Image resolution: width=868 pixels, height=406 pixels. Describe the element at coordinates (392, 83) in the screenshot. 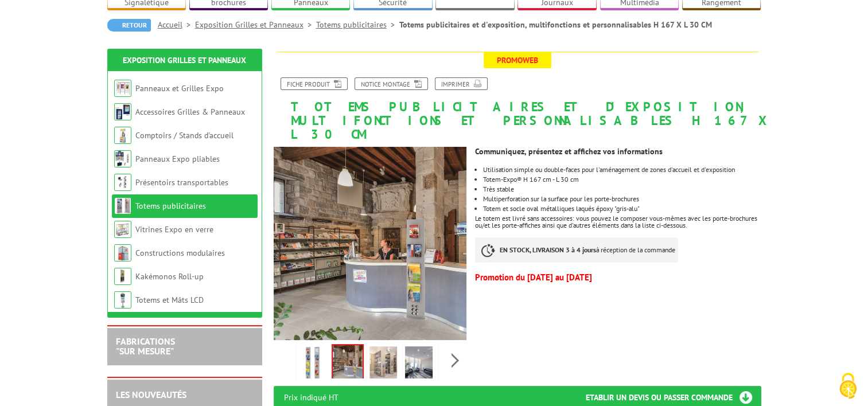

I see `a: Notice Montage` at that location.